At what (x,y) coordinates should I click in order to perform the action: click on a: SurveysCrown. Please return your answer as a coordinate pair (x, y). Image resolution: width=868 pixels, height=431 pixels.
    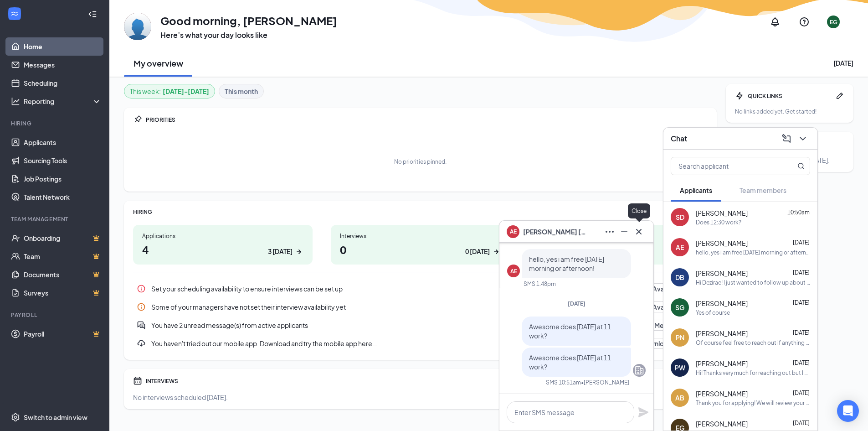
    Looking at the image, I should click on (63, 293).